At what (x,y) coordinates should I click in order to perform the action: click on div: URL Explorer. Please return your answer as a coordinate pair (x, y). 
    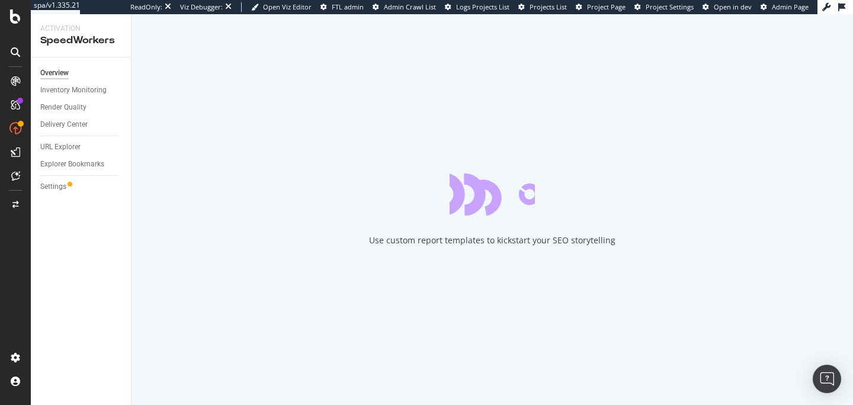
    Looking at the image, I should click on (60, 147).